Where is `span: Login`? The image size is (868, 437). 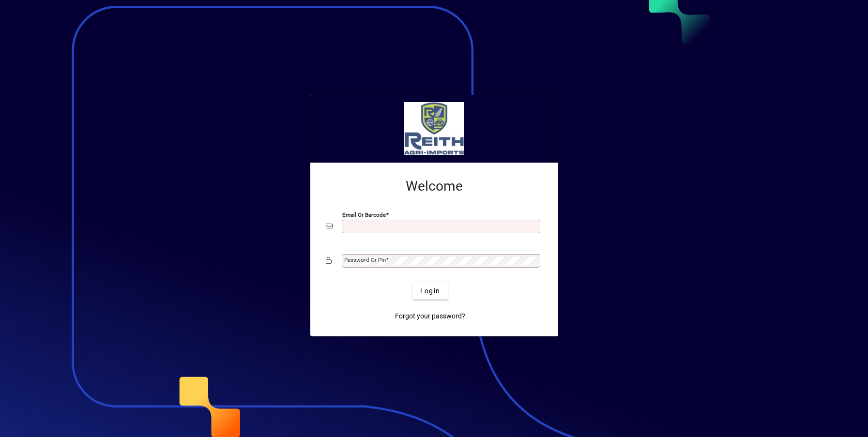
span: Login is located at coordinates (429, 291).